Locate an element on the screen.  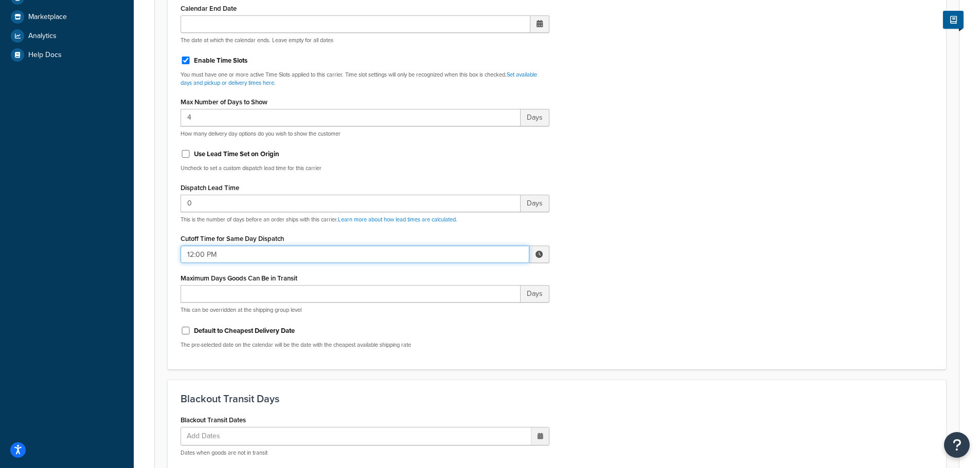
span: Analytics is located at coordinates (42, 36).